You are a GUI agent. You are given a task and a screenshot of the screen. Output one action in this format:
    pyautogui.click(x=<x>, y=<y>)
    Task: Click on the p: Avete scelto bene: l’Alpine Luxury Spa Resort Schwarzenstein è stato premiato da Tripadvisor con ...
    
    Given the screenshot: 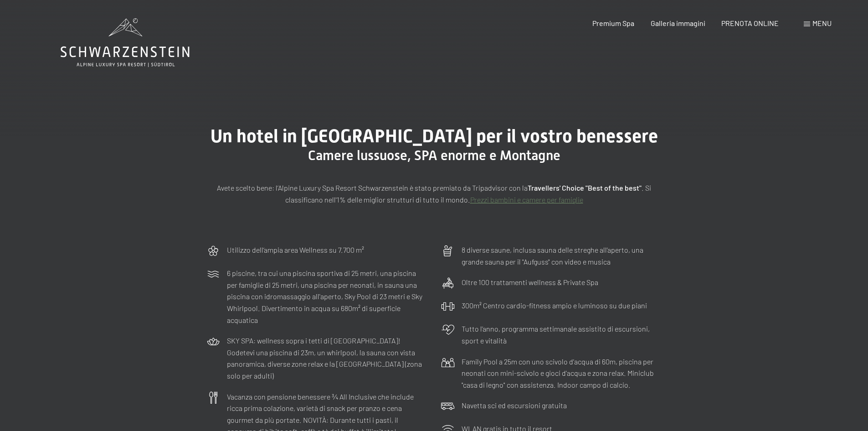 What is the action you would take?
    pyautogui.click(x=434, y=193)
    